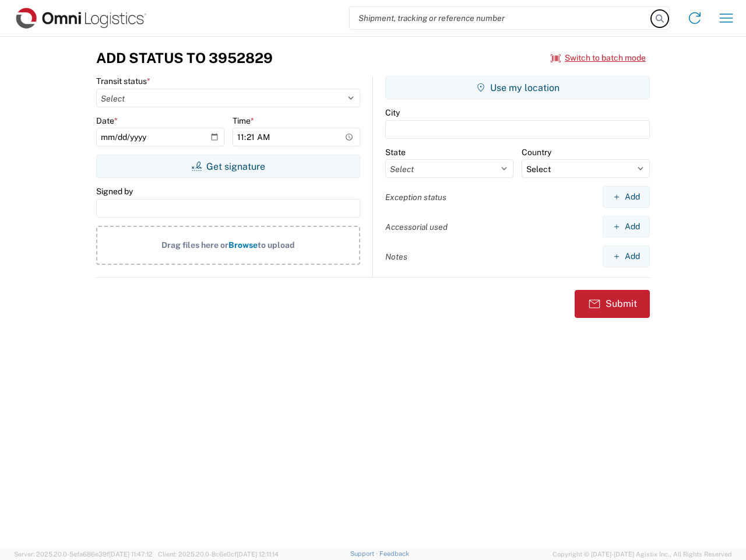  Describe the element at coordinates (396, 256) in the screenshot. I see `label: Notes` at that location.